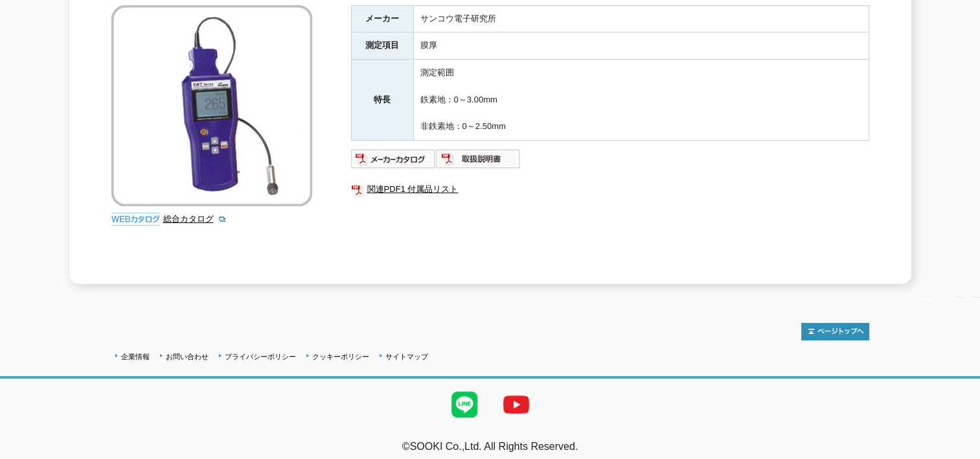  I want to click on th: 特長, so click(383, 100).